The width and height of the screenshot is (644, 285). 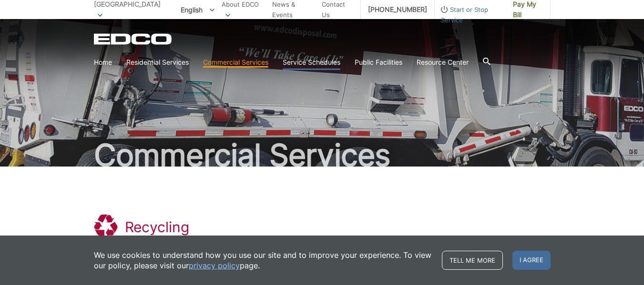 What do you see at coordinates (322, 155) in the screenshot?
I see `h2: Commercial Services` at bounding box center [322, 155].